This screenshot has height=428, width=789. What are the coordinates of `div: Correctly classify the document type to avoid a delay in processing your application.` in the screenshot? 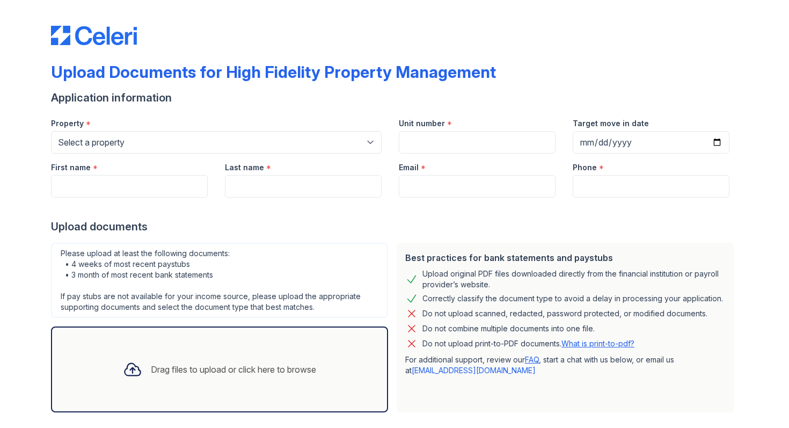 It's located at (573, 298).